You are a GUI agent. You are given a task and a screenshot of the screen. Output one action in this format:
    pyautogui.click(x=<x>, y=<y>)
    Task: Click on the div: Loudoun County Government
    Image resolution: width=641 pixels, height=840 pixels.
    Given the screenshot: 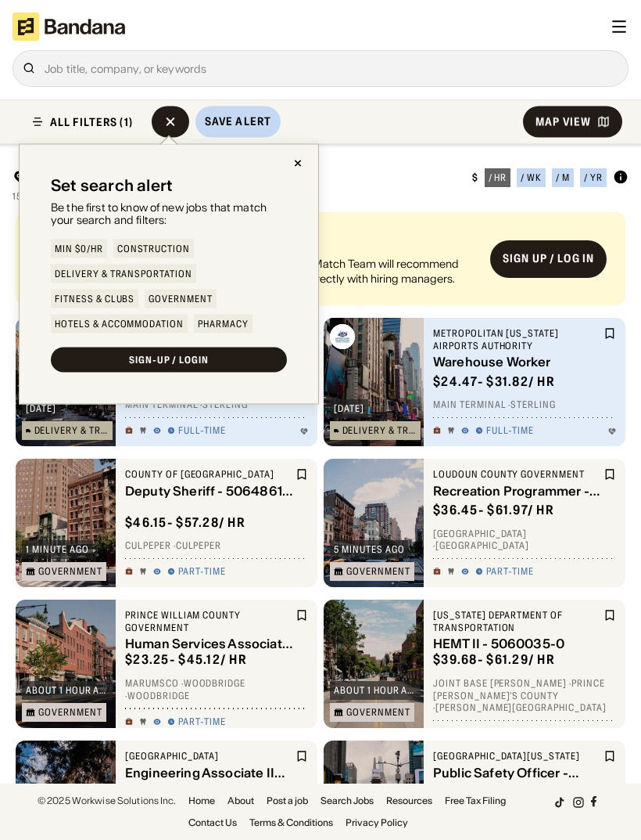 What is the action you would take?
    pyautogui.click(x=517, y=474)
    